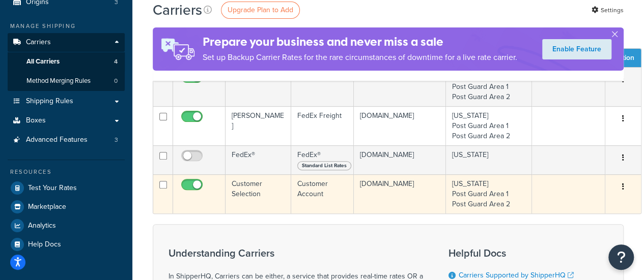 This screenshot has height=280, width=644. What do you see at coordinates (52, 188) in the screenshot?
I see `span: Test Your Rates` at bounding box center [52, 188].